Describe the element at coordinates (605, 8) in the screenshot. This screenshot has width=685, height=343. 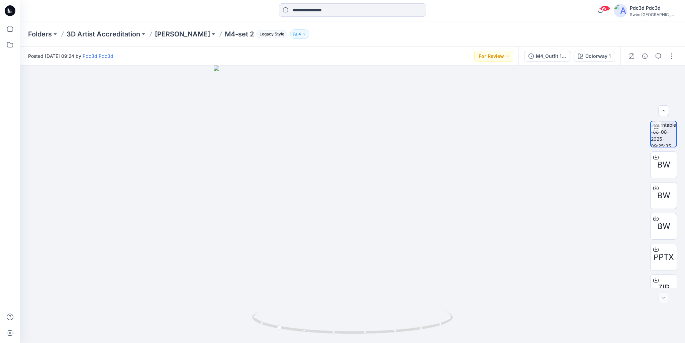
I see `span: 99+` at that location.